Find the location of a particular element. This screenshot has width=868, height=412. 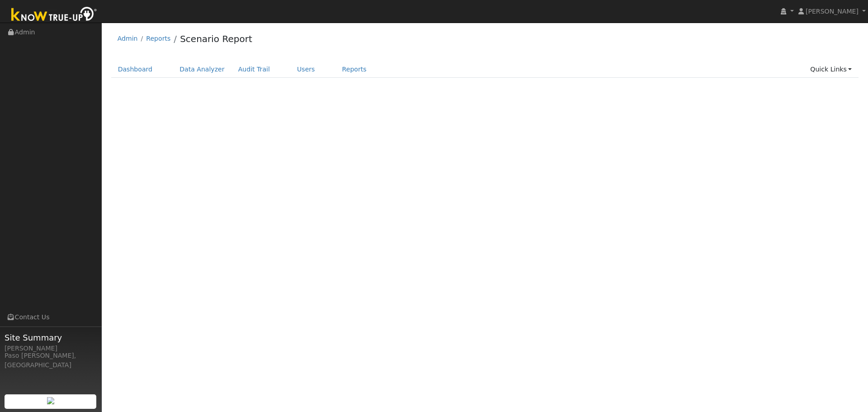

a: Scenario Report is located at coordinates (216, 39).